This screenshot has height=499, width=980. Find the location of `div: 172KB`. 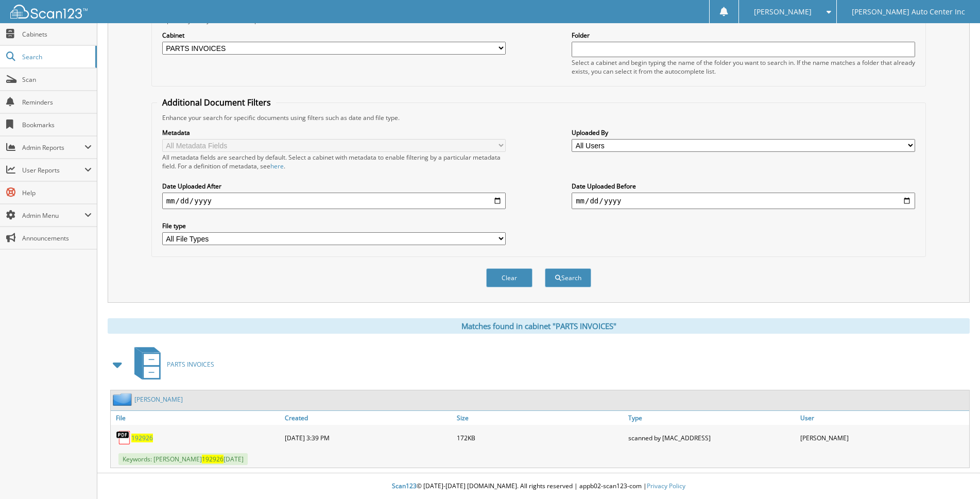

div: 172KB is located at coordinates (540, 437).